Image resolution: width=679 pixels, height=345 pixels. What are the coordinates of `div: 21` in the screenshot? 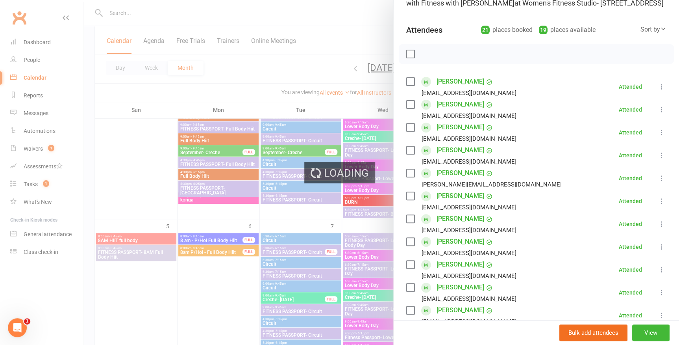 It's located at (486, 30).